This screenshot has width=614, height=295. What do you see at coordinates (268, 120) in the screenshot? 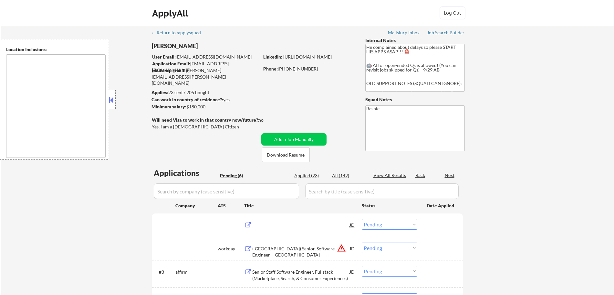
I see `div: no` at bounding box center [268, 120].